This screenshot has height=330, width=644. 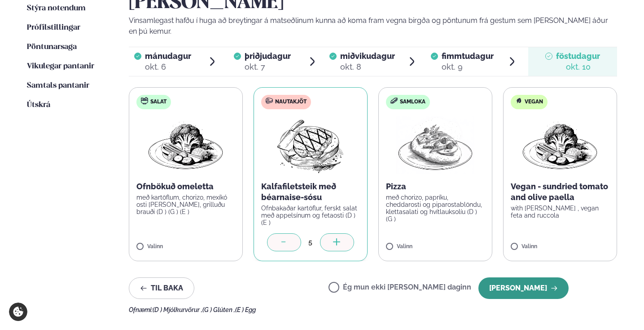 I want to click on span: Vegan, so click(x=534, y=102).